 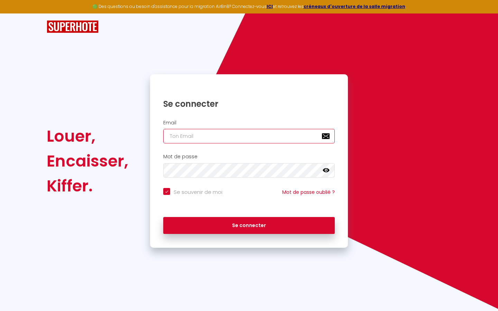 I want to click on h2: Mot de passe, so click(x=249, y=157).